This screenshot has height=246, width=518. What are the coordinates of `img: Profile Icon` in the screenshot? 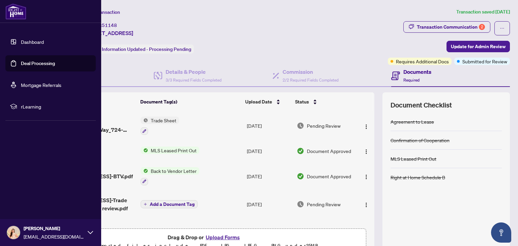 It's located at (13, 233).